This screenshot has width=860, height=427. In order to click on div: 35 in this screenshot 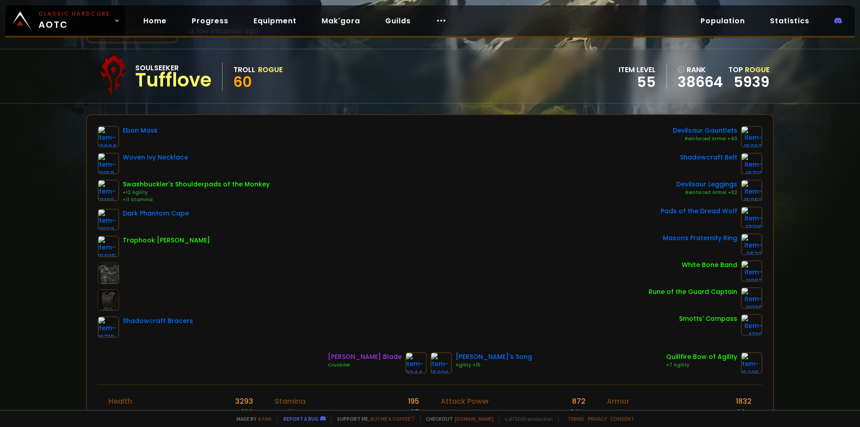, I will do `click(415, 412)`.